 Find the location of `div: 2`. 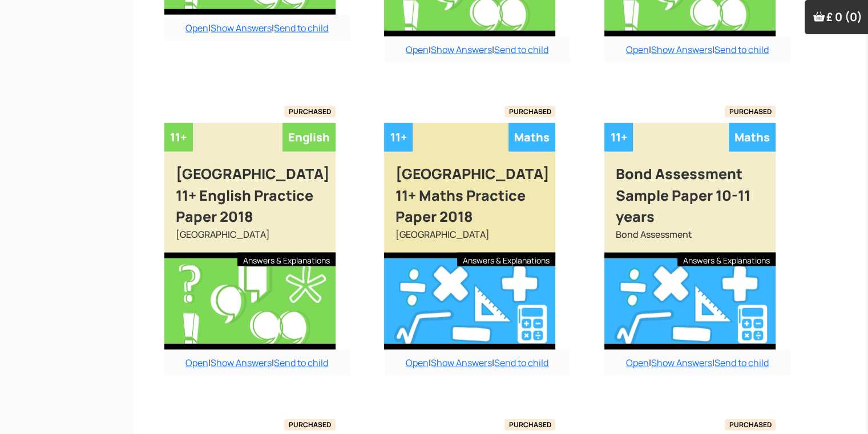

div: 2 is located at coordinates (57, 291).